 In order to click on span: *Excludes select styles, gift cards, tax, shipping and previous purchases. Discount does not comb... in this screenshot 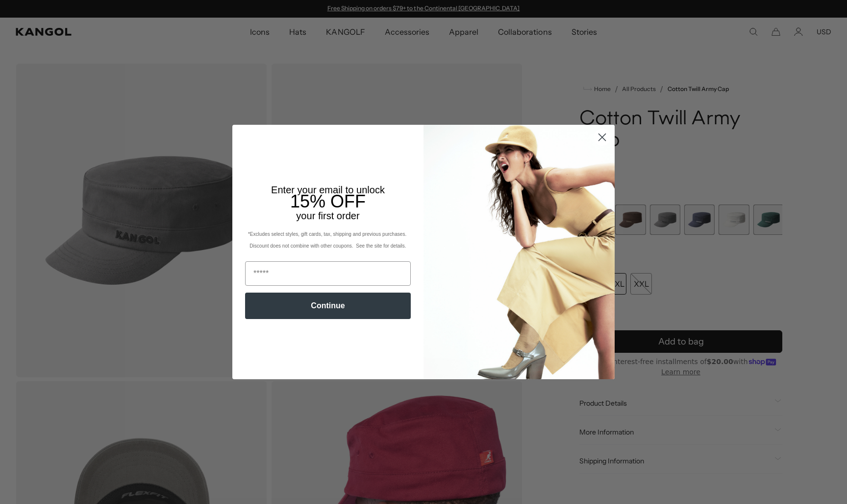, I will do `click(328, 240)`.